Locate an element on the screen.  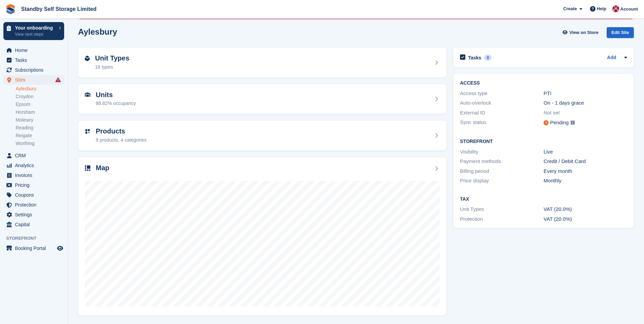
a: Reading is located at coordinates (40, 128).